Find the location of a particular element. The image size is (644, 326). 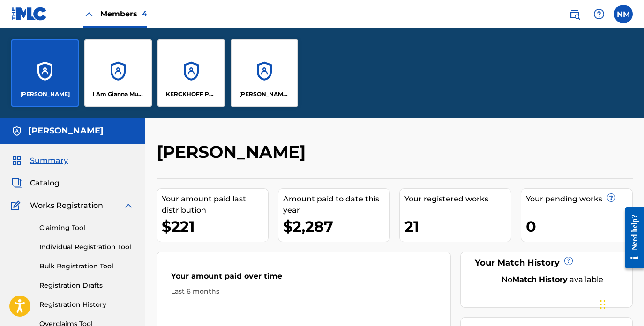

span: 4 is located at coordinates (144, 14).